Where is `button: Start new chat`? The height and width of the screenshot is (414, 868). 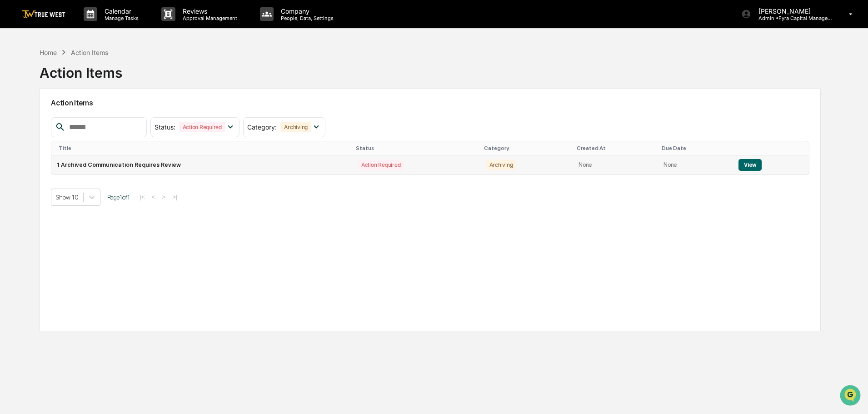
button: Start new chat is located at coordinates (160, 78).